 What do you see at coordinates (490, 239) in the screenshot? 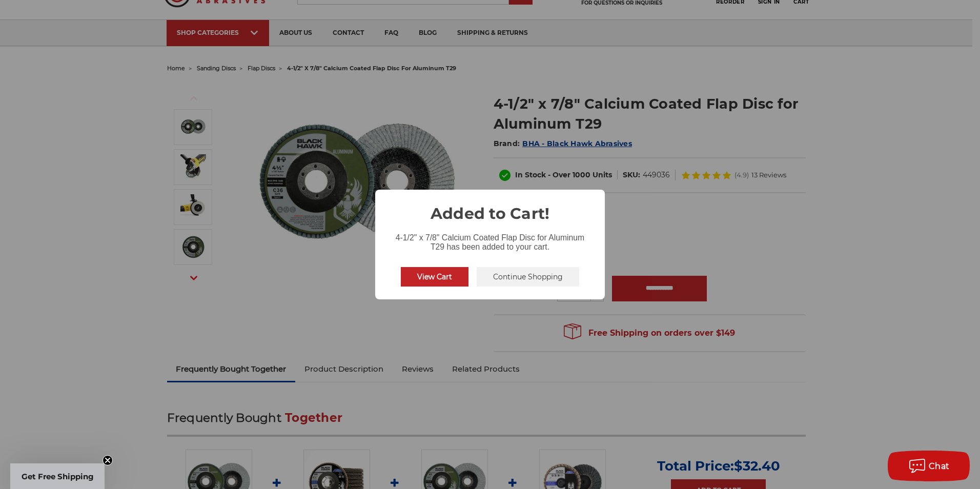
I see `div: 4-1/2" x 7/8" Calcium Coated Flap Disc for Aluminum T29 has been added to your cart.` at bounding box center [490, 239].